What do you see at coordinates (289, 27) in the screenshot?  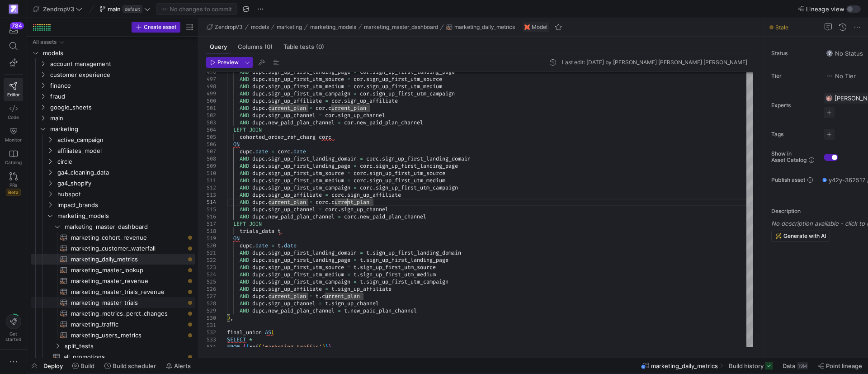 I see `button: marketing` at bounding box center [289, 27].